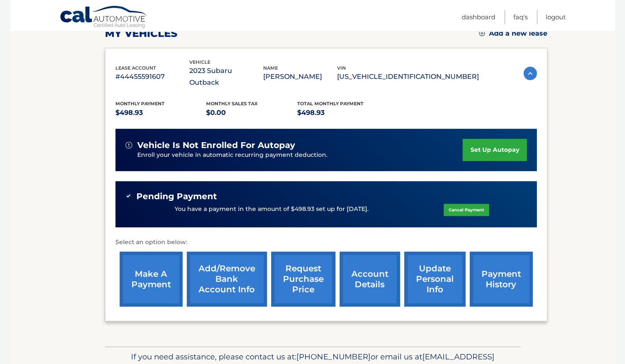 The height and width of the screenshot is (364, 625). What do you see at coordinates (482, 33) in the screenshot?
I see `img: add.svg` at bounding box center [482, 33].